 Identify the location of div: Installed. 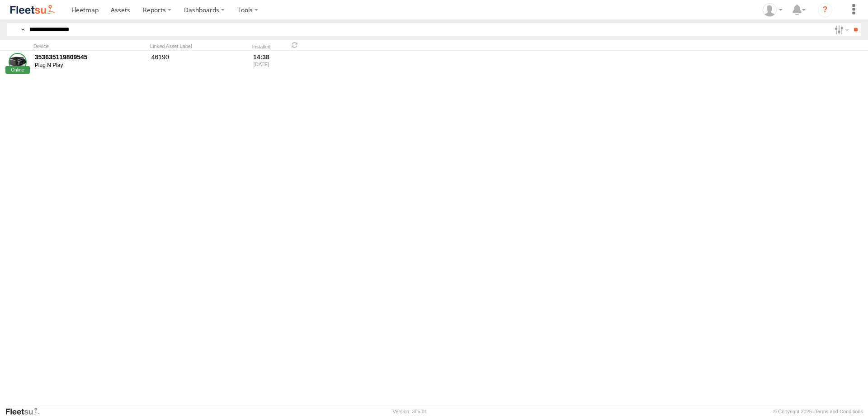
(261, 47).